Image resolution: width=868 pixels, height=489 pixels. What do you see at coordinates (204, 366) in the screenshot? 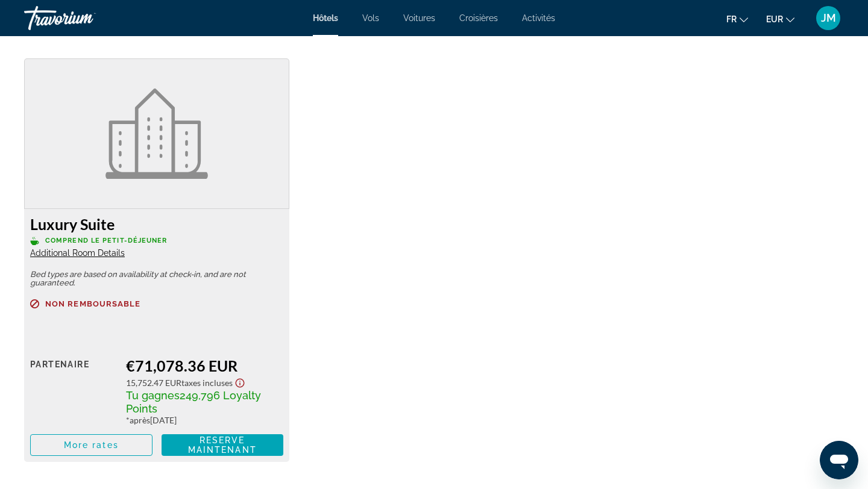
I see `div: €71,078.36 EUR` at bounding box center [204, 366].